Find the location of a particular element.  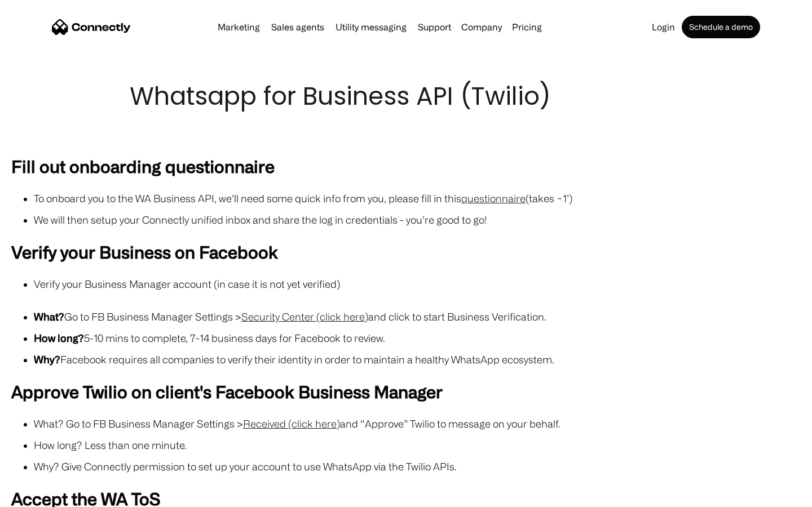

li: Why? Give Connectly permission to set up your account to use WhatsApp via the Twilio APIs. is located at coordinates (417, 467).